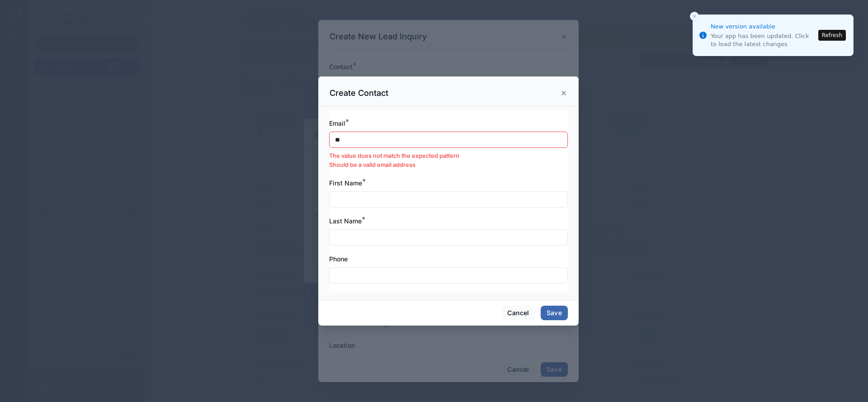 Image resolution: width=868 pixels, height=402 pixels. What do you see at coordinates (555, 313) in the screenshot?
I see `button: Save` at bounding box center [555, 313].